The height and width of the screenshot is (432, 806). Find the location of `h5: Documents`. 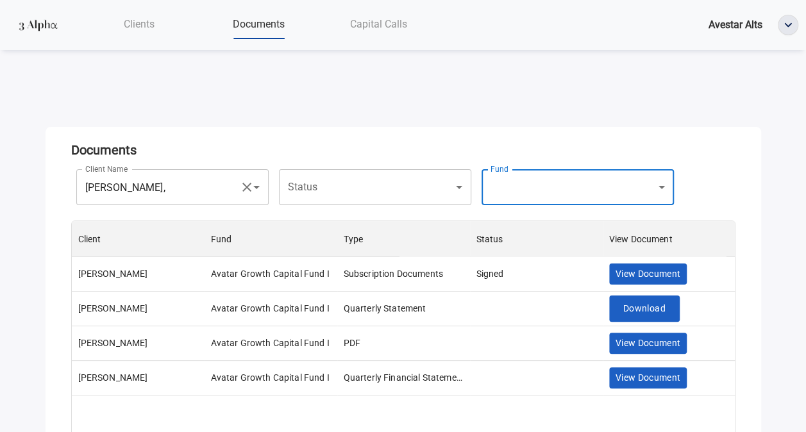

h5: Documents is located at coordinates (403, 150).